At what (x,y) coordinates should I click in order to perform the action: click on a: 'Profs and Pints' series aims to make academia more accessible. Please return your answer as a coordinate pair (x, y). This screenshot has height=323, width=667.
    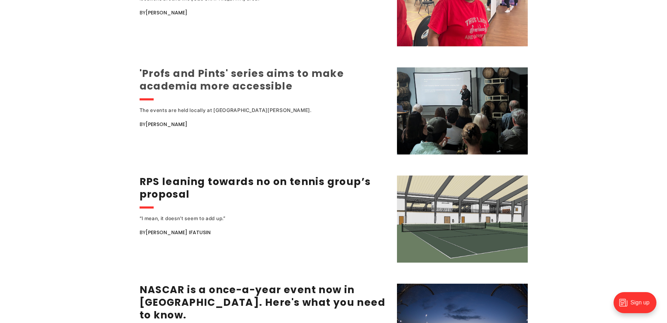
    Looking at the image, I should click on (242, 80).